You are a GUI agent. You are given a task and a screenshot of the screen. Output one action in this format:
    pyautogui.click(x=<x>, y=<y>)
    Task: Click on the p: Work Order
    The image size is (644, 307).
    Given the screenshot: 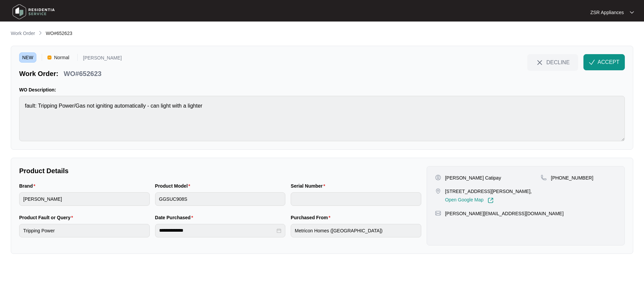 What is the action you would take?
    pyautogui.click(x=23, y=33)
    